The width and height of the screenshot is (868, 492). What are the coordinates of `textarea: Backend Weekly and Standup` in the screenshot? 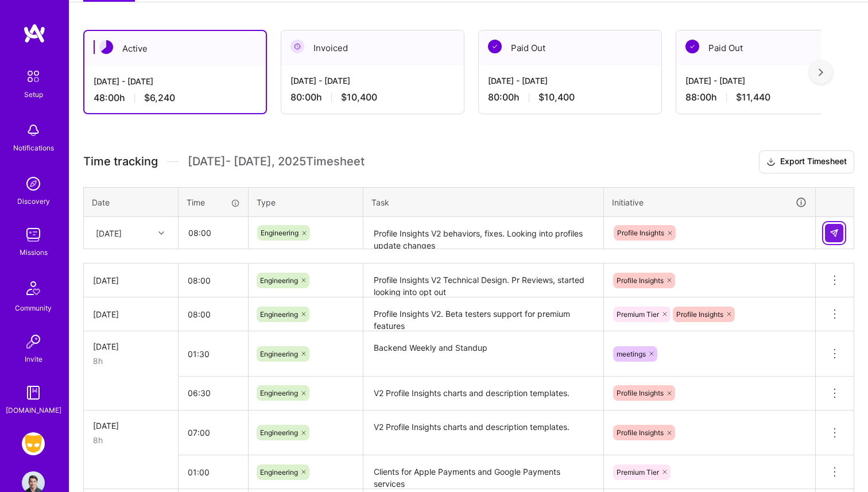 It's located at (483, 354).